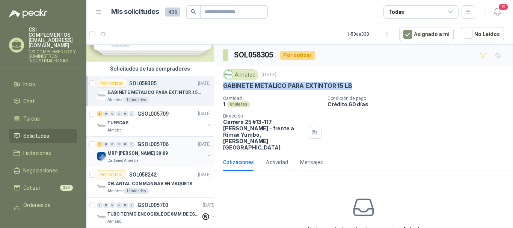  I want to click on h1: Mis solicitudes, so click(135, 12).